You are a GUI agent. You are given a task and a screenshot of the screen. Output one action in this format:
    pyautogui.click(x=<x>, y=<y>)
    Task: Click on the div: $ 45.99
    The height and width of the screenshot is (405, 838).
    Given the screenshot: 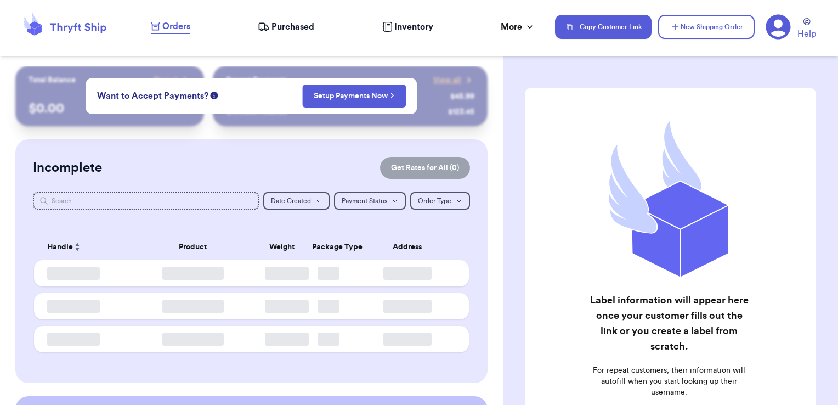 What is the action you would take?
    pyautogui.click(x=462, y=96)
    